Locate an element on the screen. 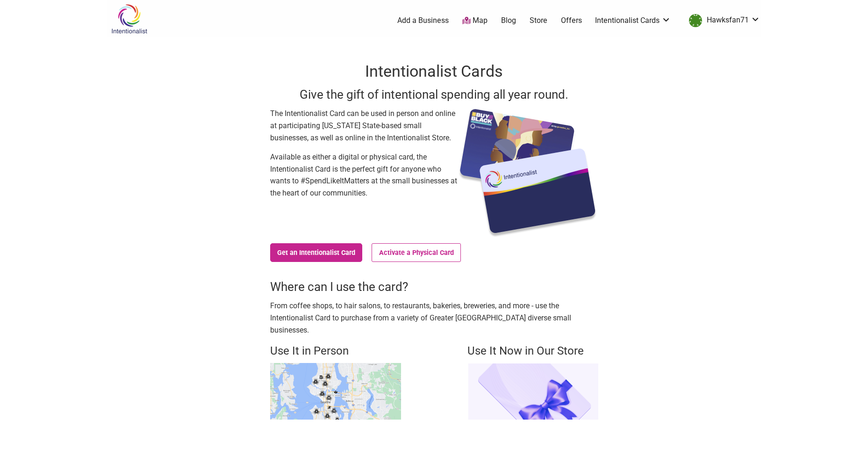 The image size is (868, 450). h1: Intentionalist Cards is located at coordinates (434, 72).